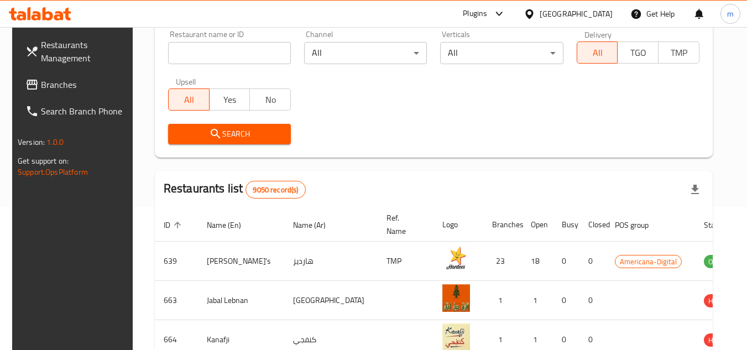  What do you see at coordinates (275, 190) in the screenshot?
I see `div: Total records count` at bounding box center [275, 190].